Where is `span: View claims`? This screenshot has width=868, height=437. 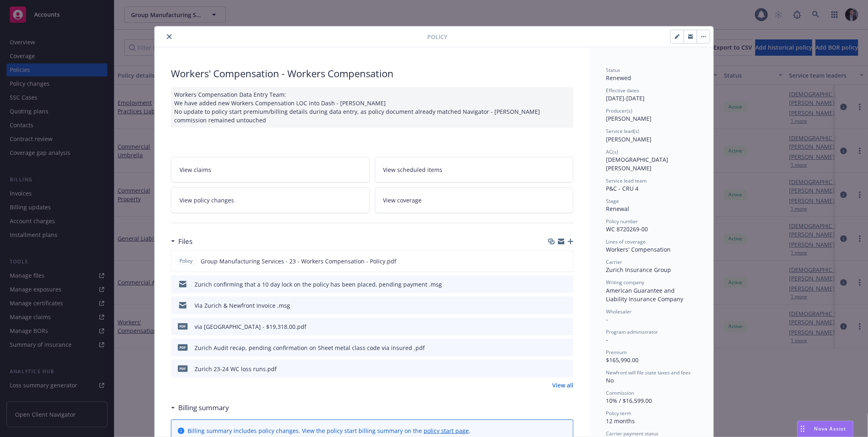
span: View claims is located at coordinates (195, 169).